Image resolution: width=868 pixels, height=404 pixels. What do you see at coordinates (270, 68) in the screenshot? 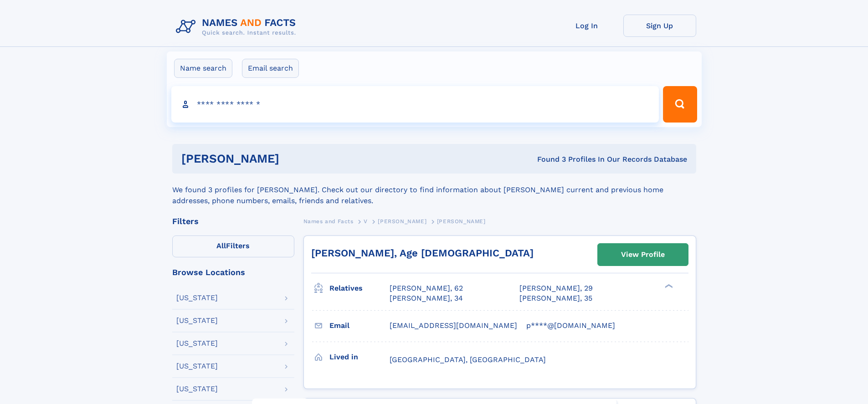
I see `label: Email search` at bounding box center [270, 68].